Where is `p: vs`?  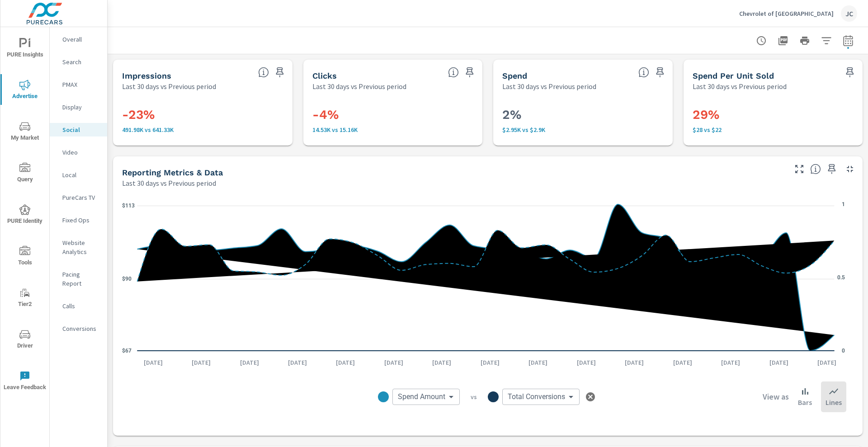
p: vs is located at coordinates (474, 397).